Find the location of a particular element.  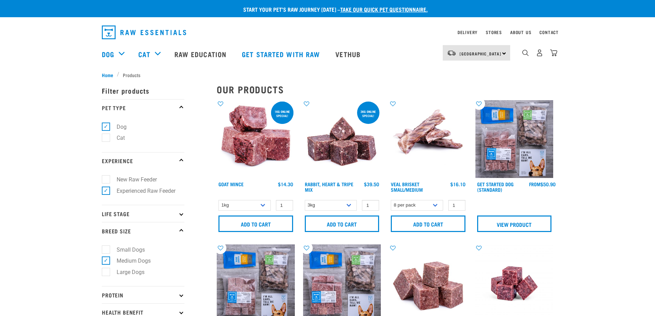

p: Experience is located at coordinates (143, 161).